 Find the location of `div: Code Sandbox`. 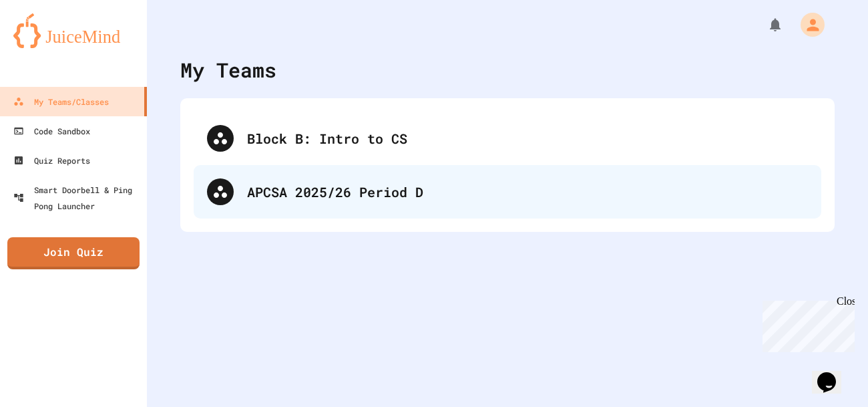

div: Code Sandbox is located at coordinates (51, 131).